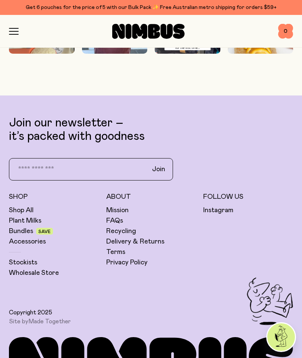  I want to click on h5: Shop, so click(54, 197).